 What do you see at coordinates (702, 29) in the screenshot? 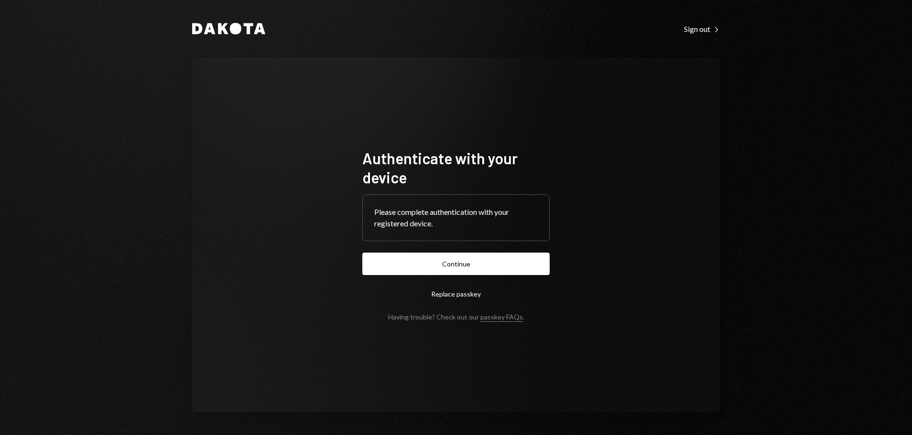
I see `a: Sign out` at bounding box center [702, 29].